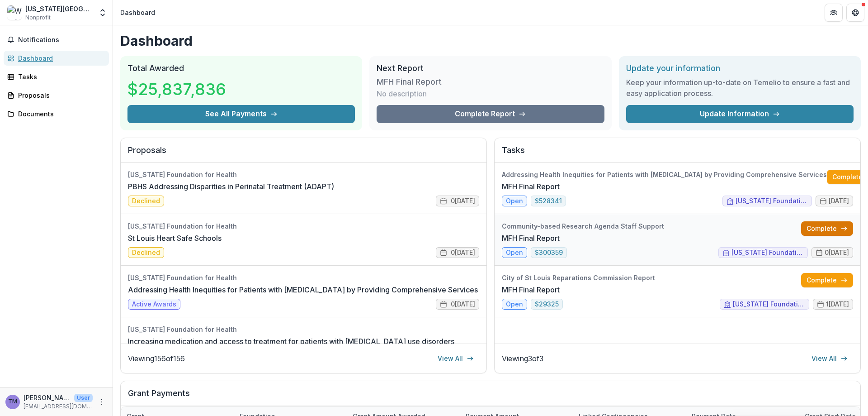  What do you see at coordinates (855, 13) in the screenshot?
I see `button: Get Help` at bounding box center [855, 13].